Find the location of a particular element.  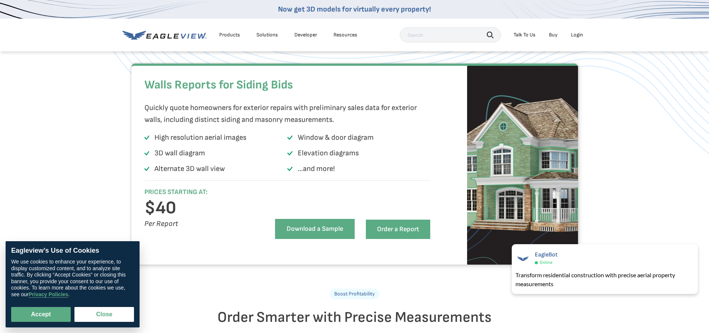

a: Privacy Policies is located at coordinates (48, 295).